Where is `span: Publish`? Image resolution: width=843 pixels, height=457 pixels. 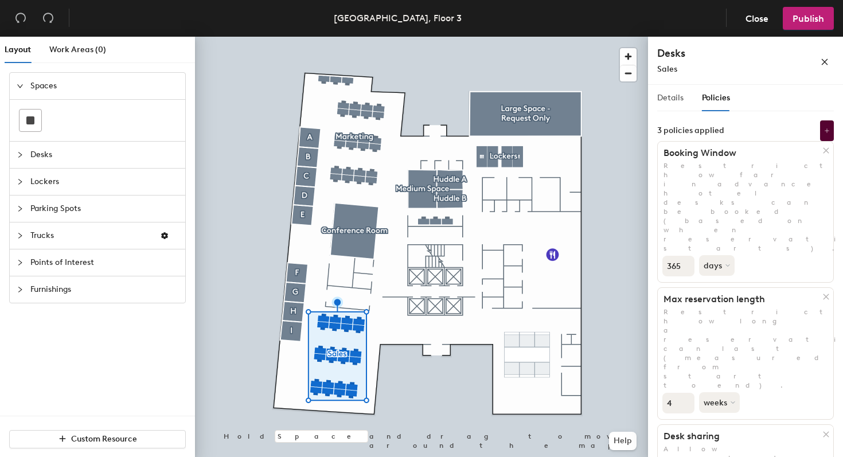
span: Publish is located at coordinates (808, 18).